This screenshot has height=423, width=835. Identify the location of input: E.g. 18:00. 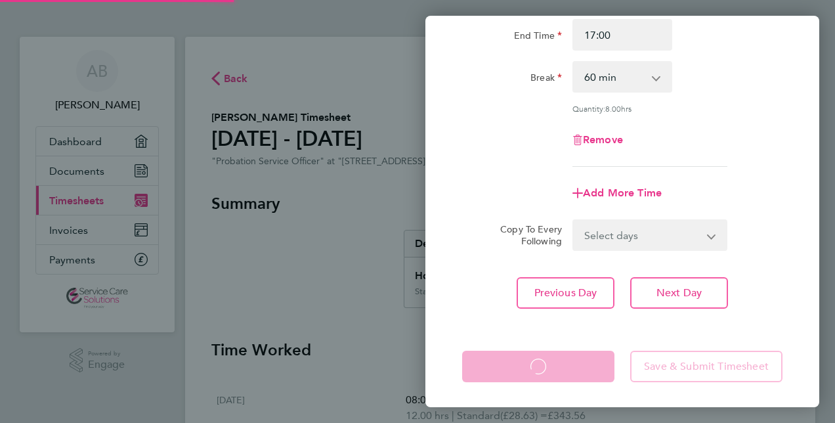
(623, 35).